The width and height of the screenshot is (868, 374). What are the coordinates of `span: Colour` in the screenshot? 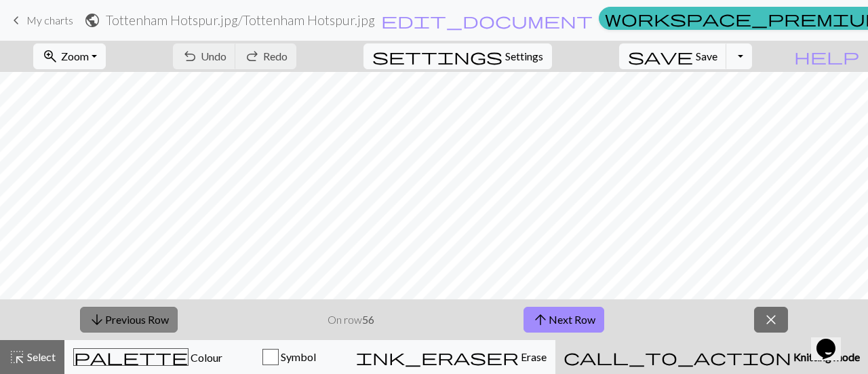 It's located at (205, 357).